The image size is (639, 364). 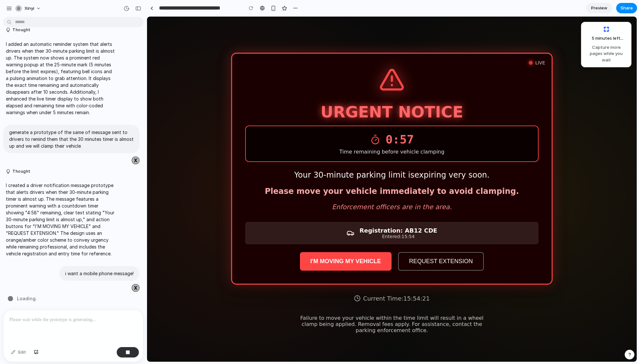 What do you see at coordinates (245, 282) in the screenshot?
I see `div: Current Time: 15:54:21` at bounding box center [245, 282].